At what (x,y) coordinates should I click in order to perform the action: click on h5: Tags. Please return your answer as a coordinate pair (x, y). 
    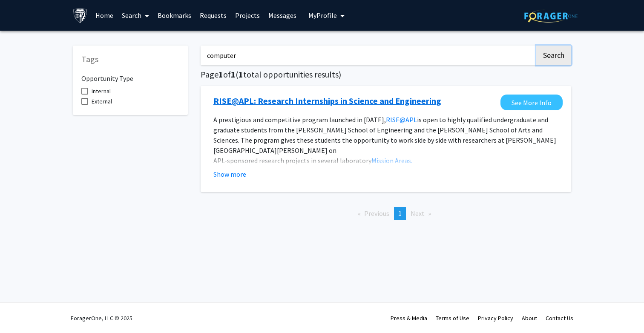
    Looking at the image, I should click on (130, 59).